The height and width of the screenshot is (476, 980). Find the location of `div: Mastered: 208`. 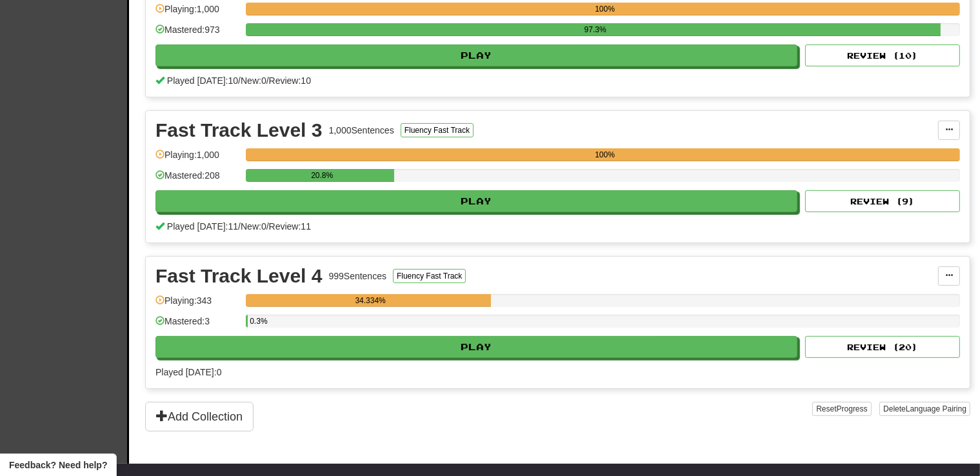

div: Mastered: 208 is located at coordinates (197, 180).